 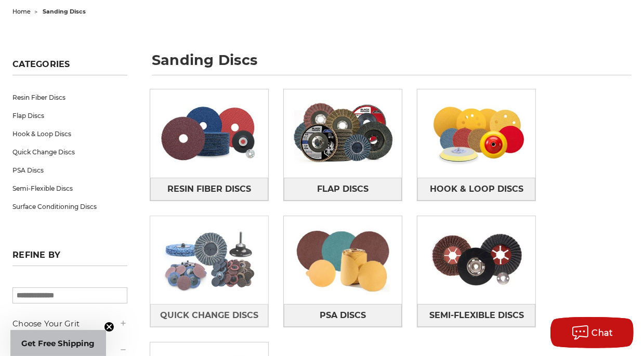 I want to click on a: Surface Conditioning Discs, so click(x=70, y=206).